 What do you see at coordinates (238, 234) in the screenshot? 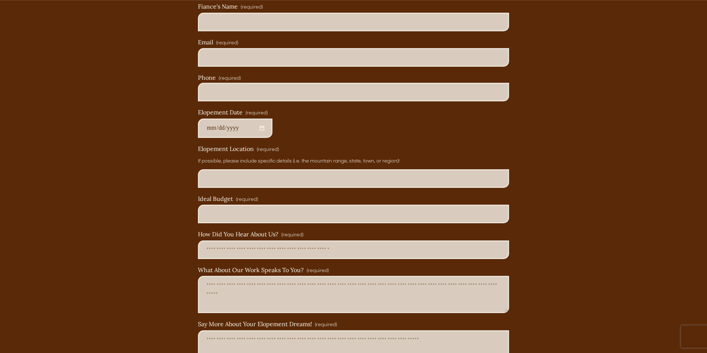
I see `span: How Did You Hear About Us?` at bounding box center [238, 234].